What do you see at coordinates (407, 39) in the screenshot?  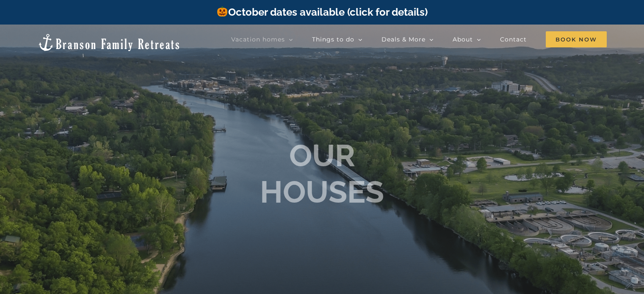 I see `a: Deals & More` at bounding box center [407, 39].